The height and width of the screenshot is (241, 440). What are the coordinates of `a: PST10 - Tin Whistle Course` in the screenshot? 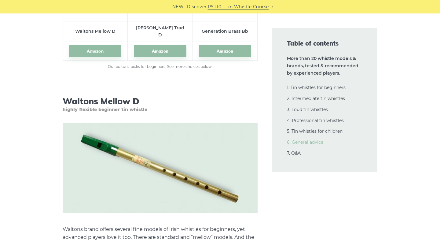 It's located at (238, 7).